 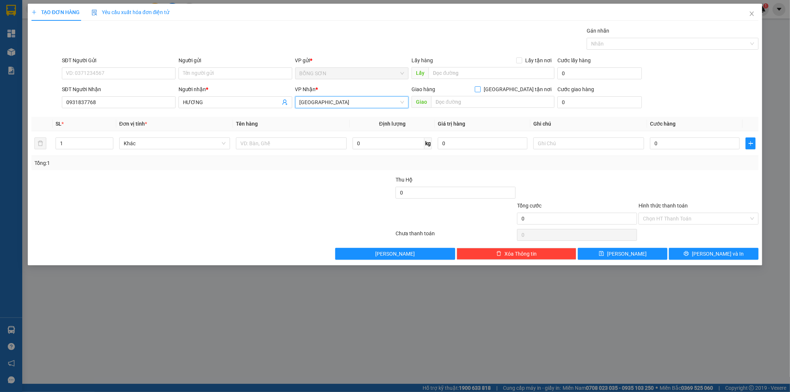 I want to click on span: user-add, so click(x=285, y=102).